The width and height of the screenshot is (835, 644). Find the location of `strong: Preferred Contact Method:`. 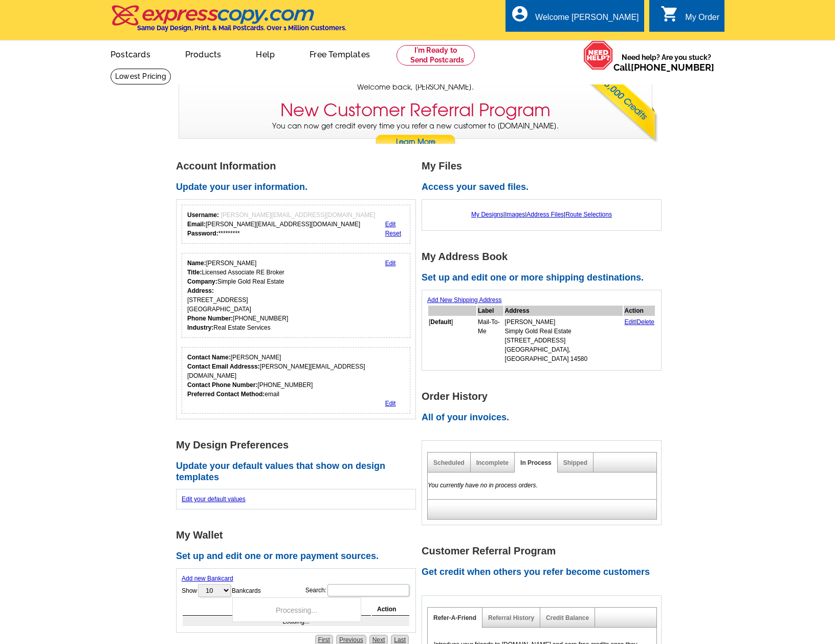

strong: Preferred Contact Method: is located at coordinates (225, 394).